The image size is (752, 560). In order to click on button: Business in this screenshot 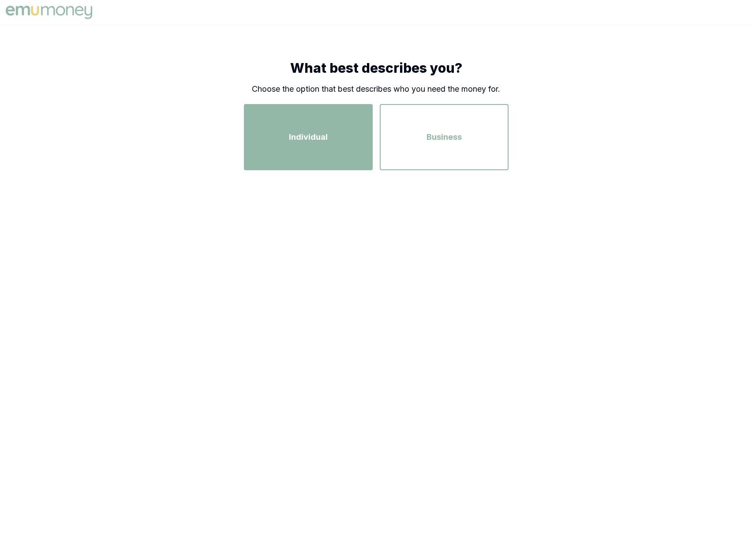, I will do `click(444, 137)`.